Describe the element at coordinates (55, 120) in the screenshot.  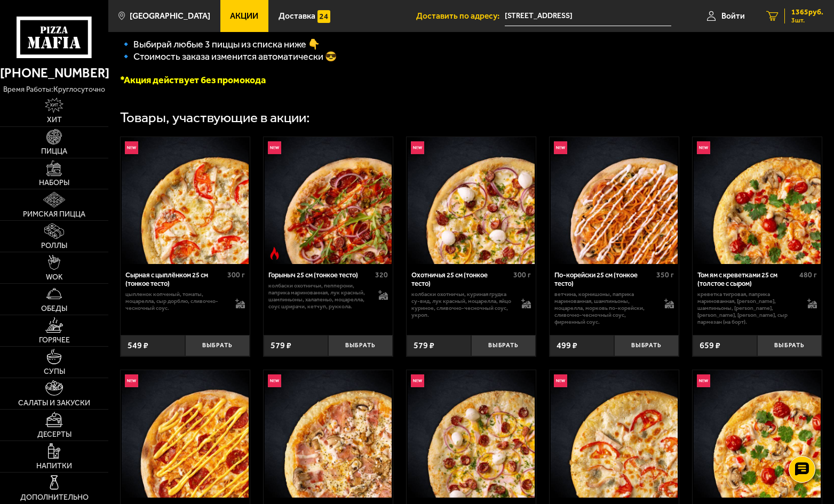
I see `span: Хит` at that location.